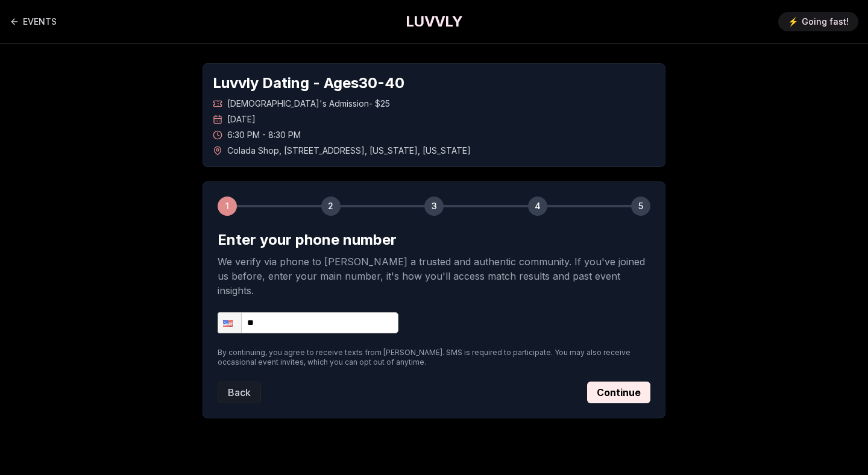 The width and height of the screenshot is (868, 475). What do you see at coordinates (331, 206) in the screenshot?
I see `div: 2` at bounding box center [331, 206].